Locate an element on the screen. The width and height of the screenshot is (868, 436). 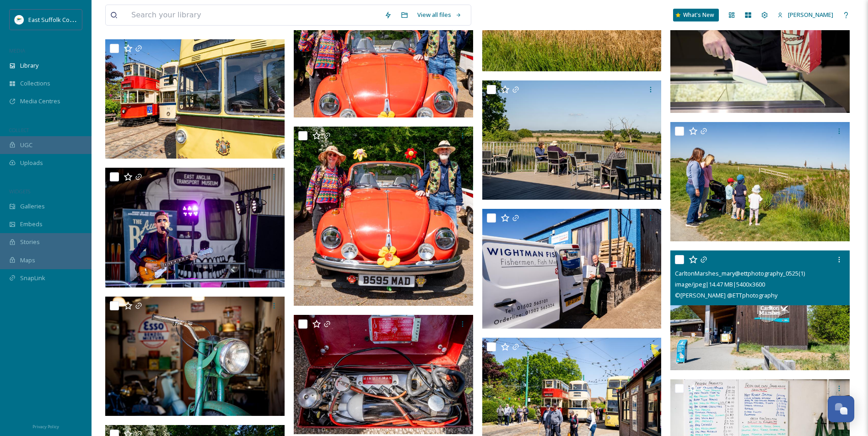
img: CarltonMarshes_mary@ettphotography_0525(1) is located at coordinates (760, 311).